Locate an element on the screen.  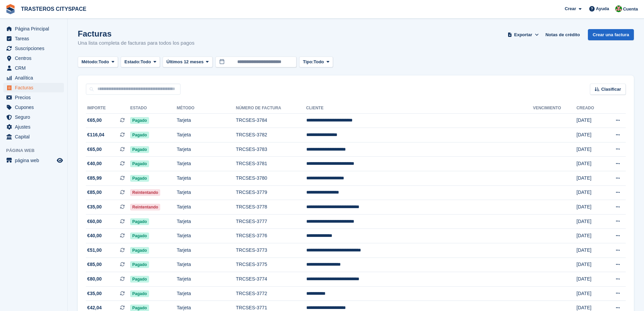
th: Creado is located at coordinates (590, 108).